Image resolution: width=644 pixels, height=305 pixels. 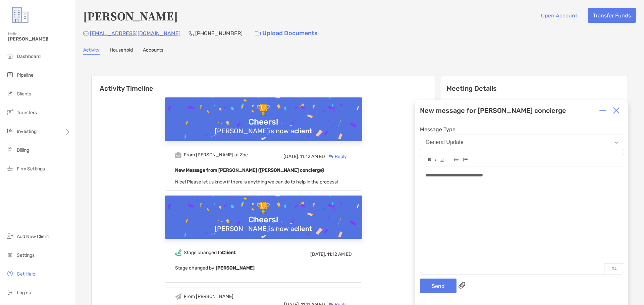 I want to click on img: Open dropdown arrow, so click(x=616, y=143).